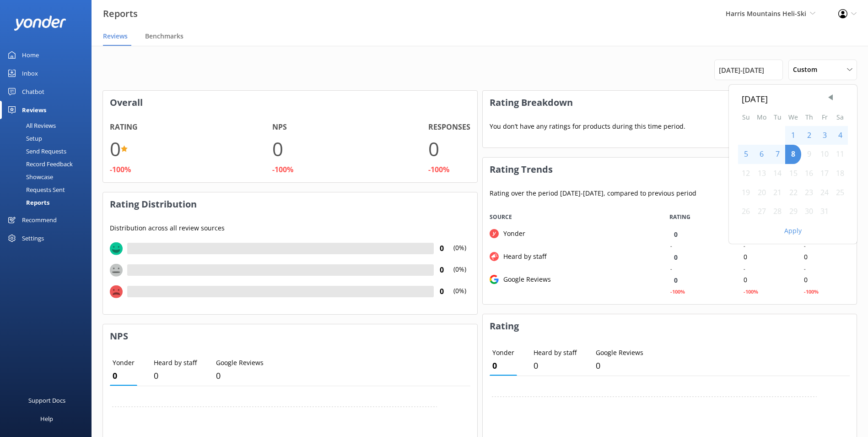 The width and height of the screenshot is (868, 437). Describe the element at coordinates (290, 228) in the screenshot. I see `p: Distribution across all review sources` at that location.